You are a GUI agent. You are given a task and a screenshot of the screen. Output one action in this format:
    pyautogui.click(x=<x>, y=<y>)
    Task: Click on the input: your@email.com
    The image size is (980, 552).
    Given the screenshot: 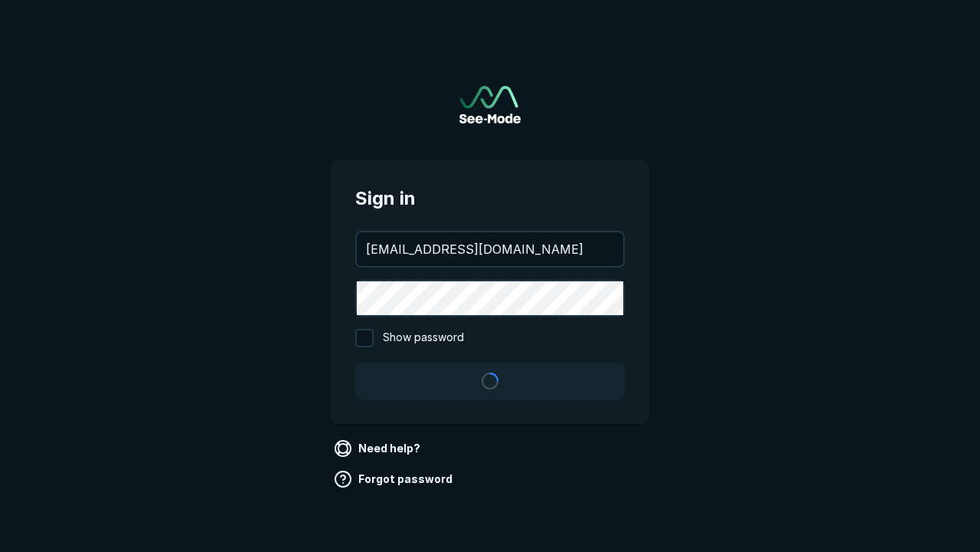 What is the action you would take?
    pyautogui.click(x=490, y=249)
    